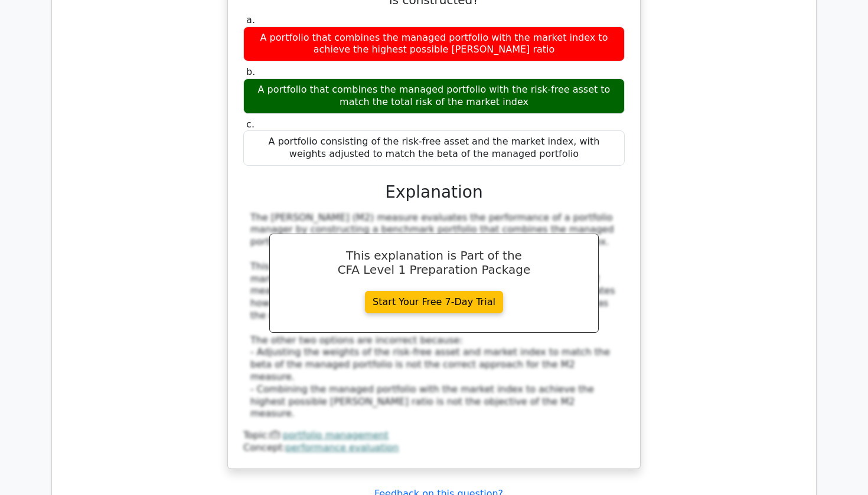 The image size is (868, 495). Describe the element at coordinates (434, 192) in the screenshot. I see `h3: Explanation` at that location.